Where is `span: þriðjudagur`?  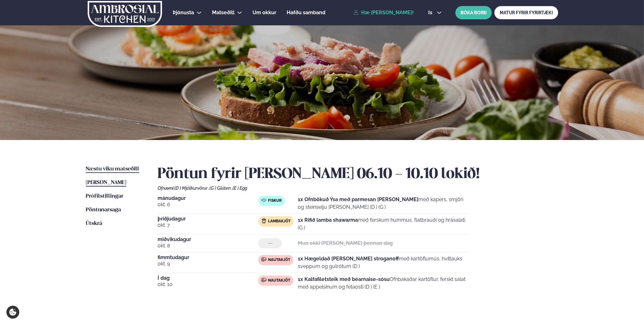 span: þriðjudagur is located at coordinates (208, 219).